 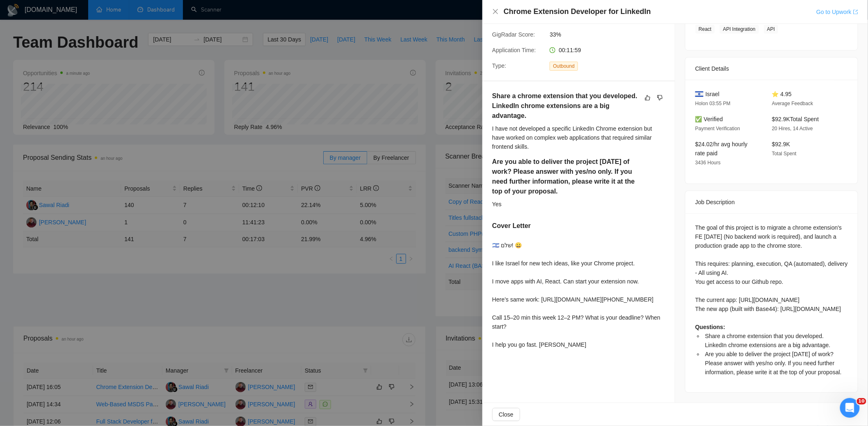 What do you see at coordinates (648, 97) in the screenshot?
I see `span: like` at bounding box center [648, 97].